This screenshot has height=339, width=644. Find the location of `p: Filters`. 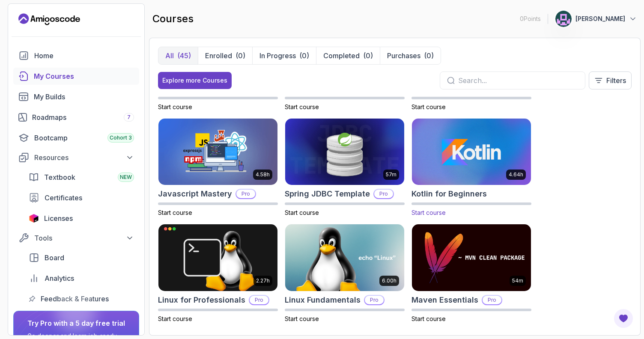

p: Filters is located at coordinates (616, 81).